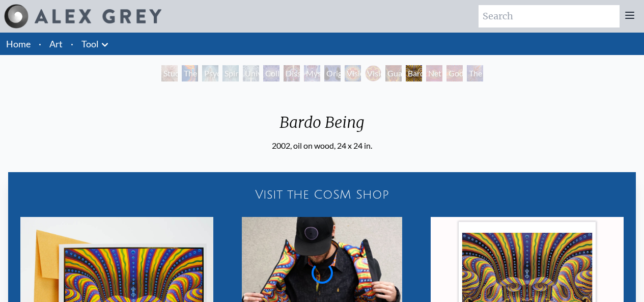  Describe the element at coordinates (231, 73) in the screenshot. I see `div: Spiritual Energy System` at that location.